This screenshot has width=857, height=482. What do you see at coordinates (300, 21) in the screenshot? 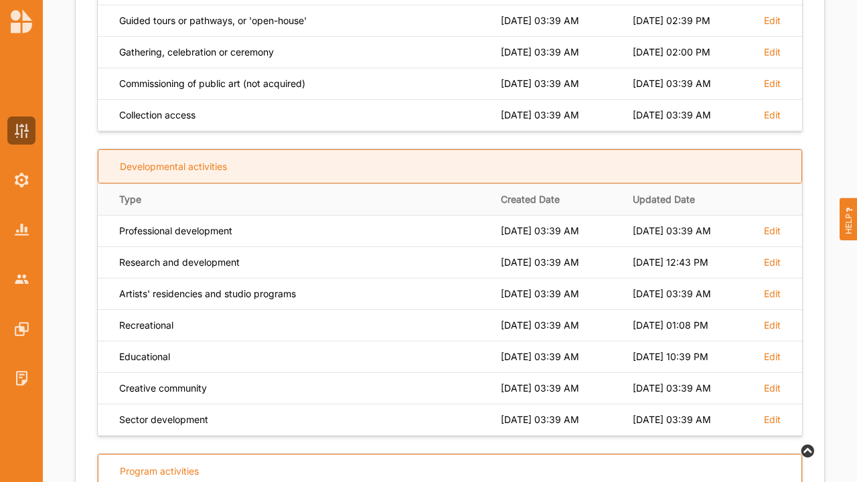
I see `div: Guided tours or pathways, or 'open-house'` at bounding box center [300, 21].